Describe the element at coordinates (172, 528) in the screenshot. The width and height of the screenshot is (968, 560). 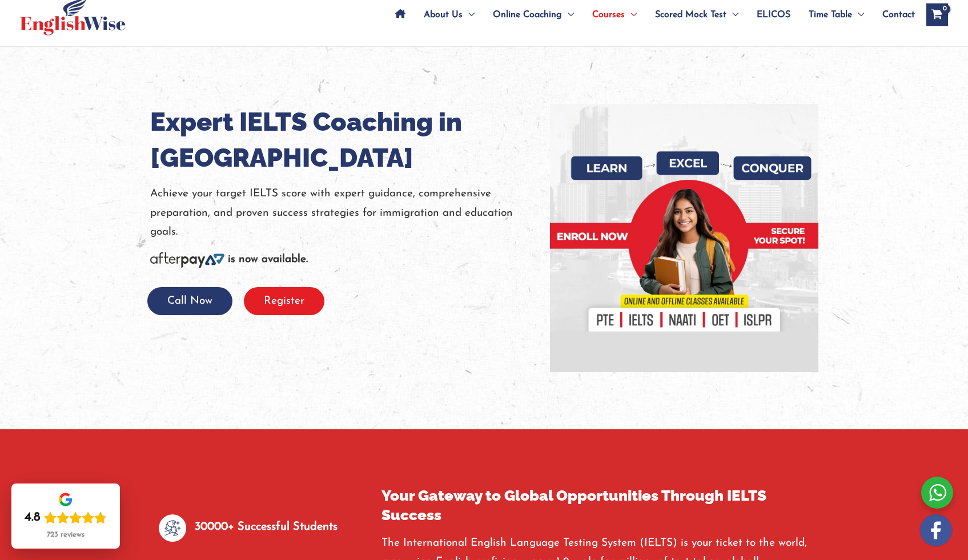
I see `img: null` at that location.